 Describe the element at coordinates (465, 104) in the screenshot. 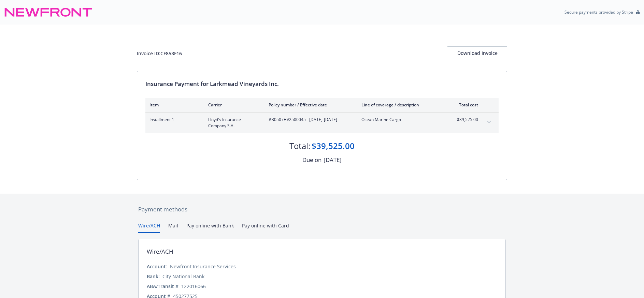

I see `div: Total cost` at that location.